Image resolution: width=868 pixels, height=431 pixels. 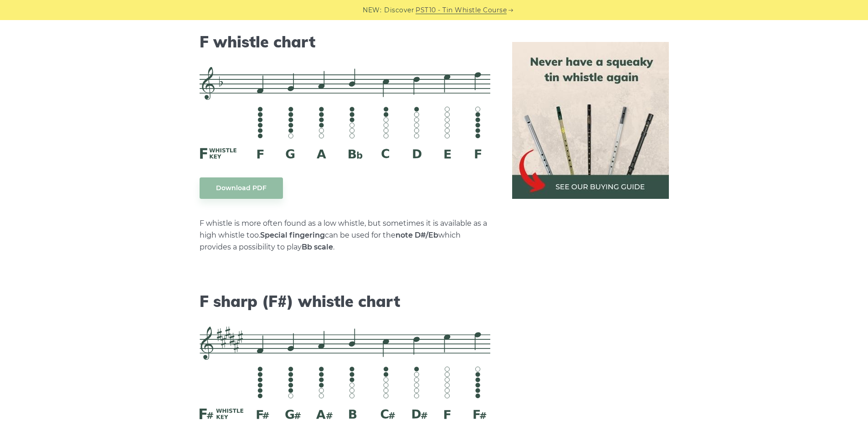 I want to click on h2: F sharp (F#) whistle chart, so click(x=345, y=301).